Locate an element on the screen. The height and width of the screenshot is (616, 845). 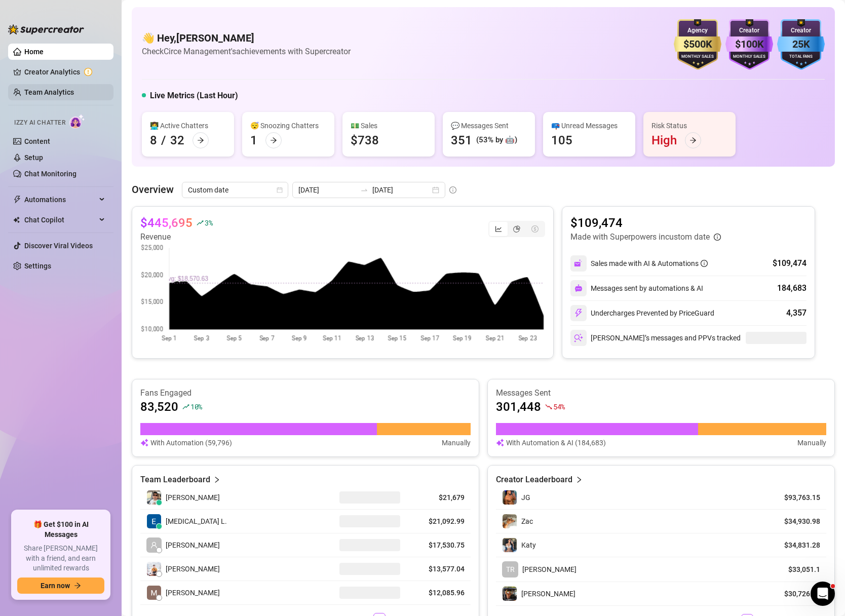
a: Setup is located at coordinates (33, 157).